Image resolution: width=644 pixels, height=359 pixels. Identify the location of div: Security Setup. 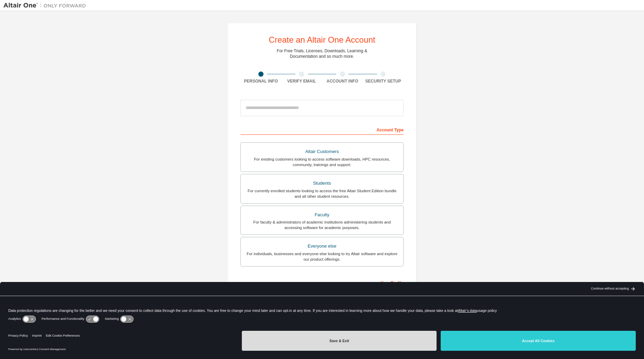
(384, 81).